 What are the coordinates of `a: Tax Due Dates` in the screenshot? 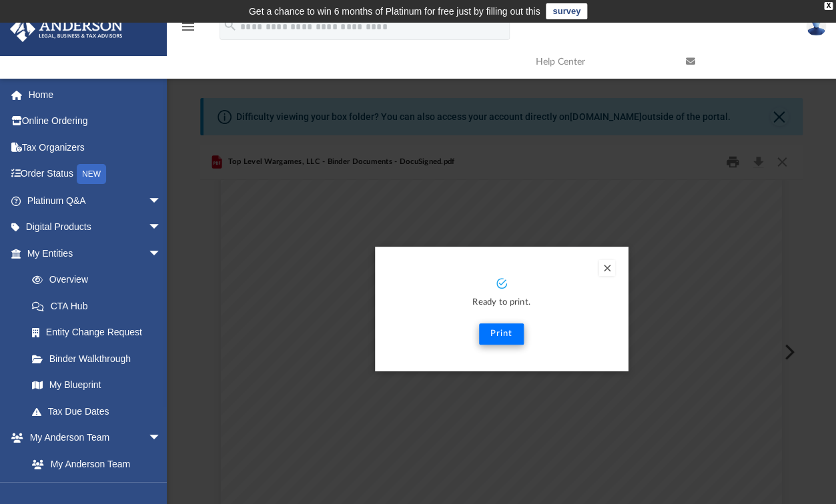 It's located at (100, 412).